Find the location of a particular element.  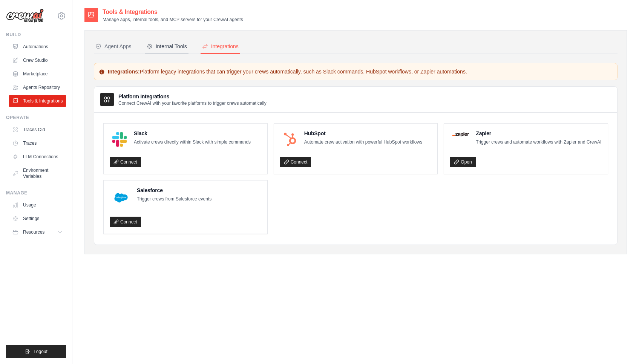

p: Automate crew activation with powerful HubSpot workflows is located at coordinates (363, 142).